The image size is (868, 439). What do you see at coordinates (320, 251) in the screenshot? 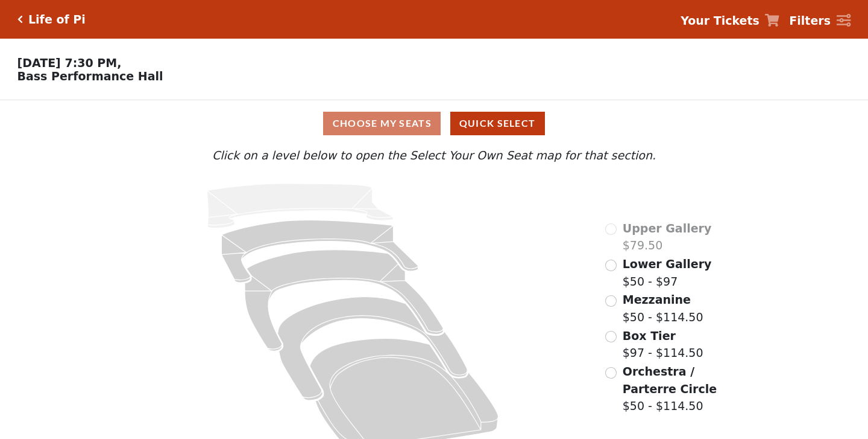
I see `path: Lower Gallery - Seats Available: 167` at bounding box center [320, 251].